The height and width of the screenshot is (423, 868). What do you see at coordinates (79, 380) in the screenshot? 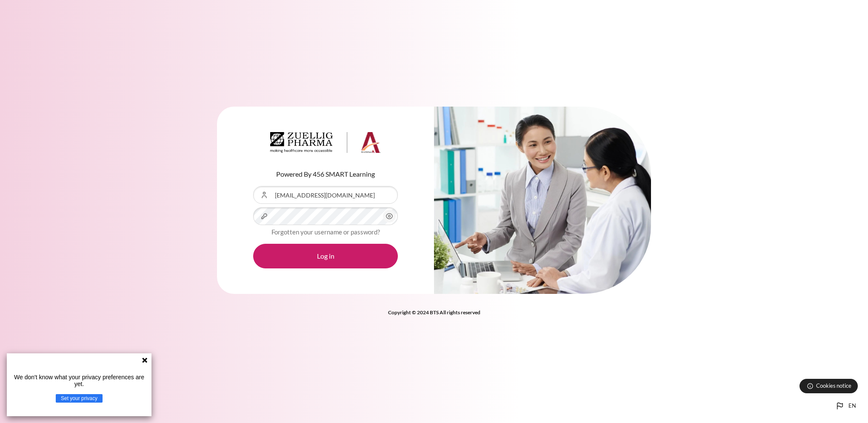
I see `p: We don't know what your privacy preferences are yet.` at bounding box center [79, 380].